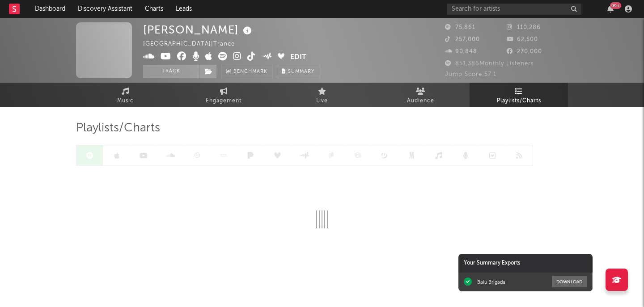 This screenshot has width=644, height=307. Describe the element at coordinates (491, 282) in the screenshot. I see `div: Balu Brigada` at that location.